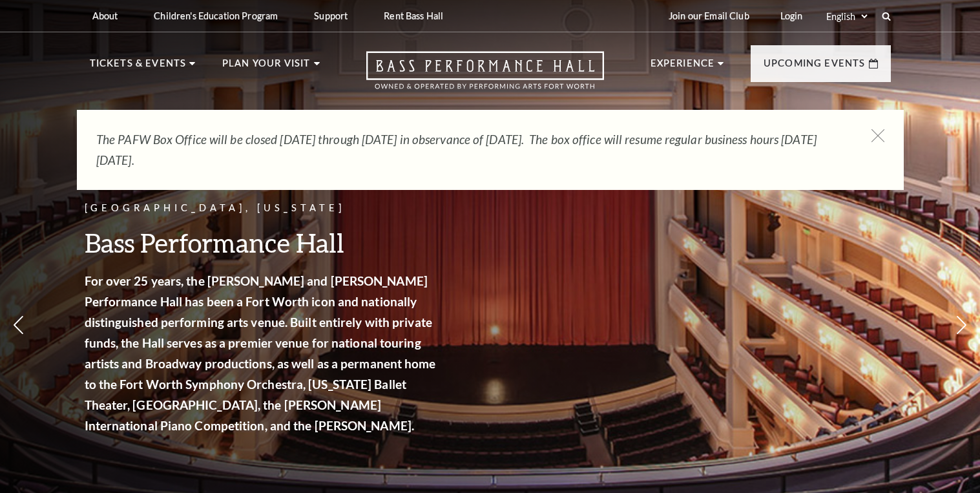 The width and height of the screenshot is (980, 493). I want to click on p: Rent Bass Hall, so click(413, 16).